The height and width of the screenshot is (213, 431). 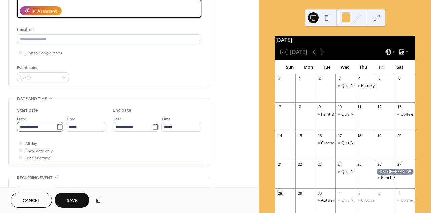 What do you see at coordinates (279, 78) in the screenshot?
I see `div: 31` at bounding box center [279, 78].